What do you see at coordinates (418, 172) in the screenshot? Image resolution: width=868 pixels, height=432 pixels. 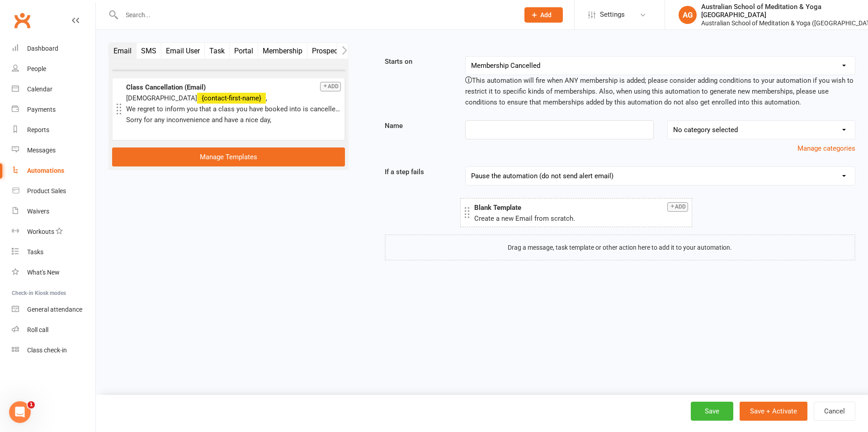 I see `label: If a step fails` at bounding box center [418, 172].